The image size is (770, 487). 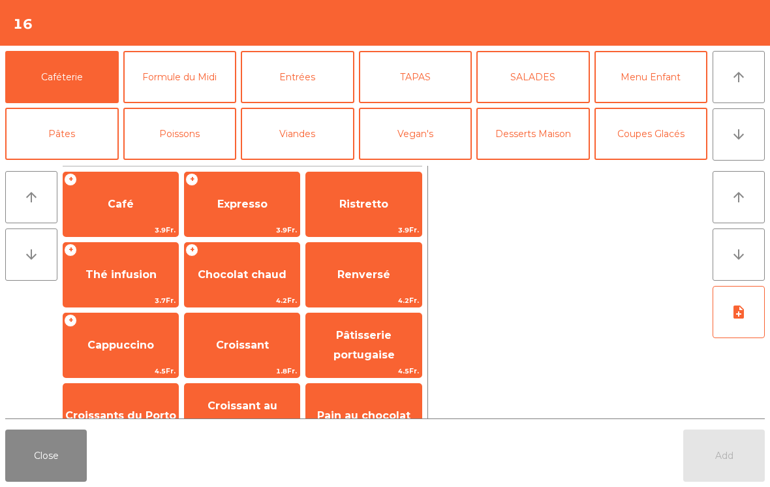 I want to click on button: Formule du Midi, so click(x=180, y=77).